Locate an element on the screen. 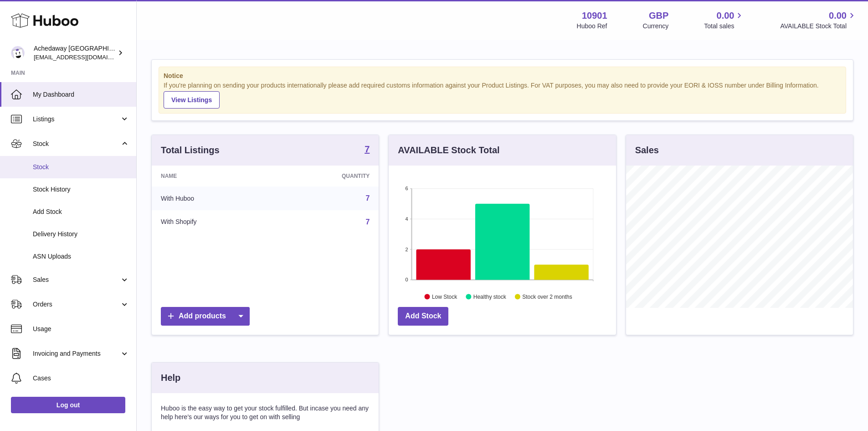 The image size is (868, 431). span: Delivery History is located at coordinates (81, 234).